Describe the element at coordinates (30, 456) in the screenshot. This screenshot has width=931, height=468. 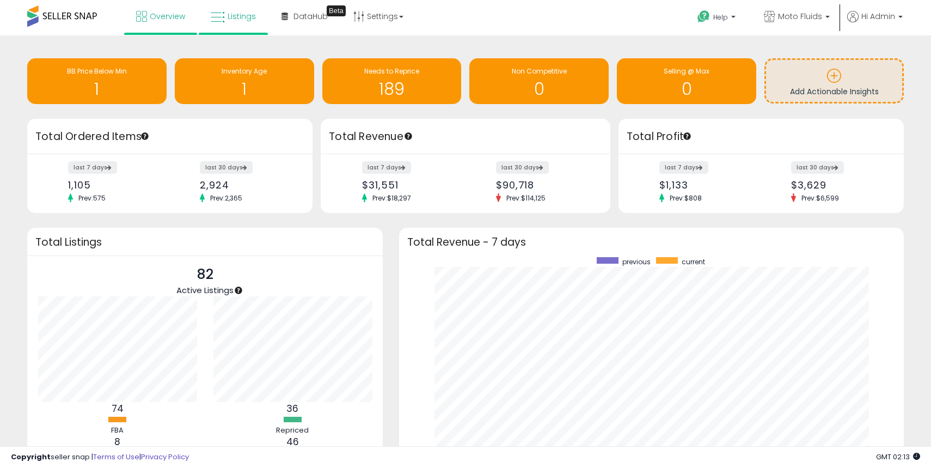
I see `strong: Copyright` at that location.